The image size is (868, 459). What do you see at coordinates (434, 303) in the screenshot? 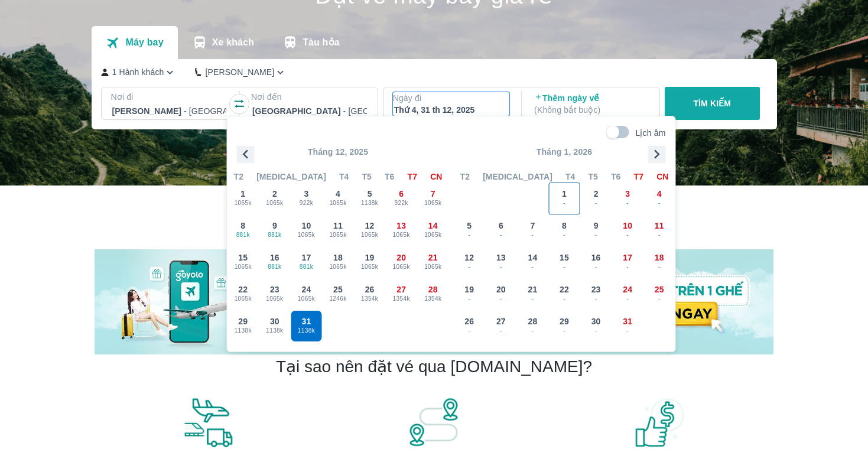
I see `img: banner-home` at bounding box center [434, 303].